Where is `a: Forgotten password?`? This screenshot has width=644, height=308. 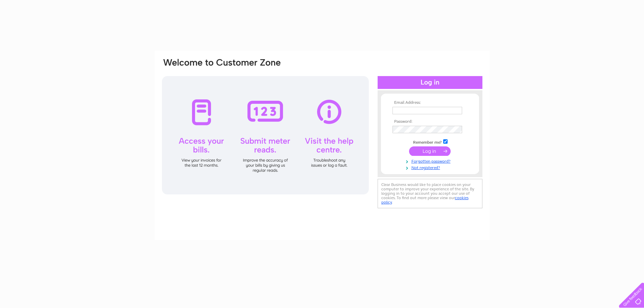 a: Forgotten password? is located at coordinates (431, 160).